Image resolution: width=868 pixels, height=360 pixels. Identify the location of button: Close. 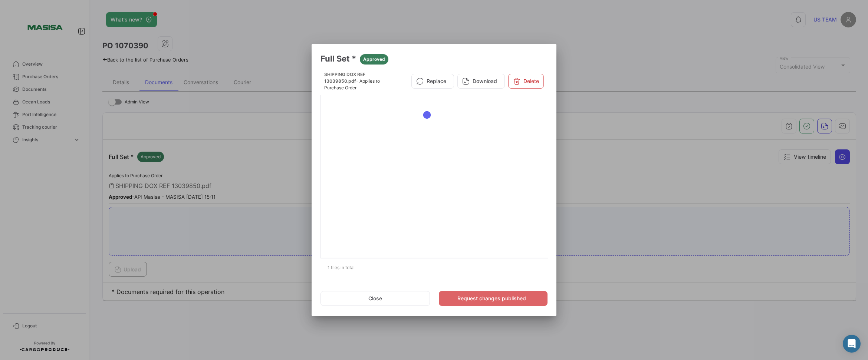
(375, 299).